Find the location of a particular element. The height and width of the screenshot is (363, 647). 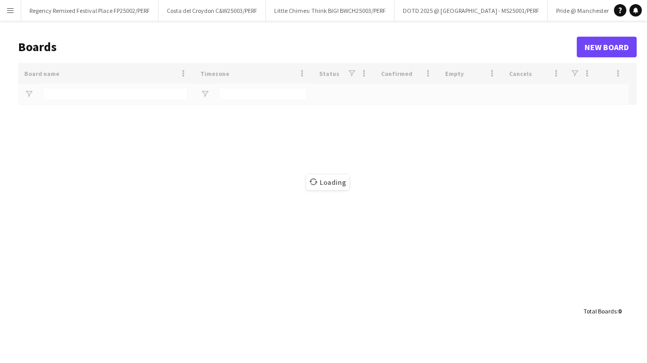

span: Loading is located at coordinates (327, 182).